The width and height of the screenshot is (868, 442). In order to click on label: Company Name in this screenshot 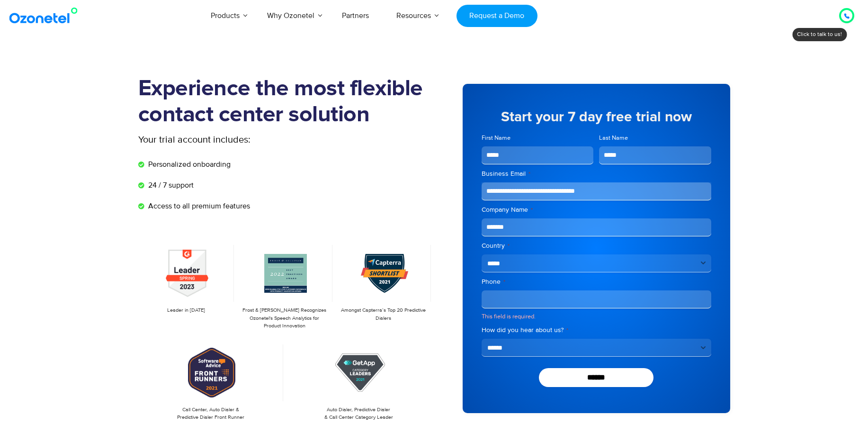, I will do `click(596, 210)`.